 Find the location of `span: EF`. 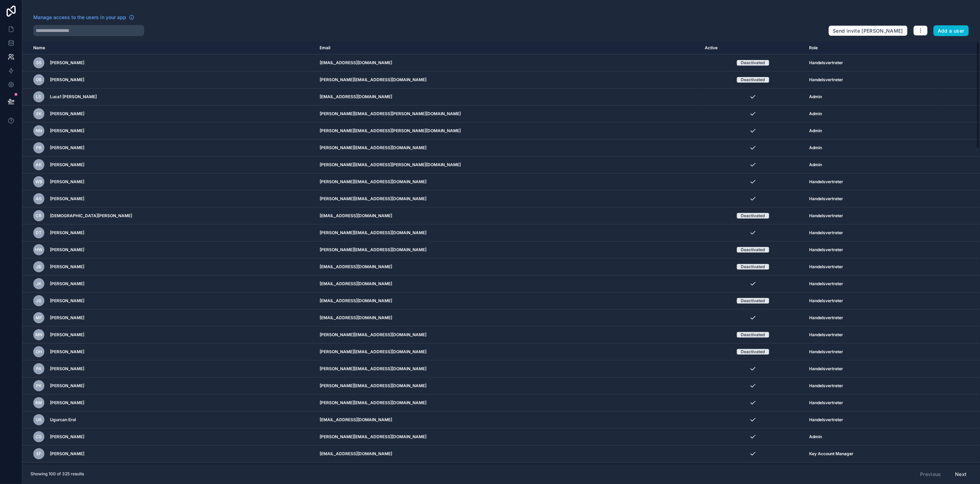

span: EF is located at coordinates (39, 453).